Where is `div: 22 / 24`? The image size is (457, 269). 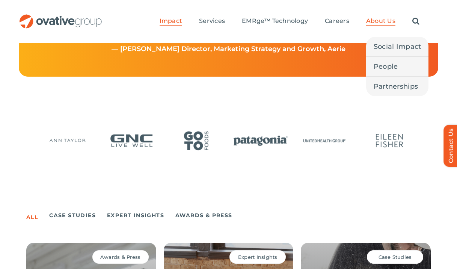 div: 22 / 24 is located at coordinates (261, 141).